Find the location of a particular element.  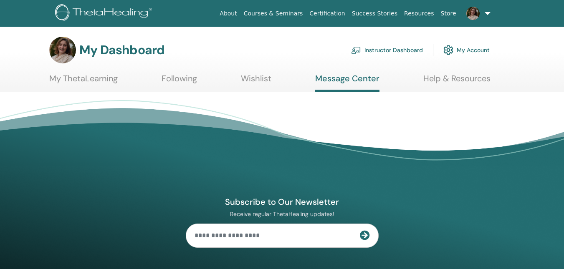

a: My Account is located at coordinates (466, 50).